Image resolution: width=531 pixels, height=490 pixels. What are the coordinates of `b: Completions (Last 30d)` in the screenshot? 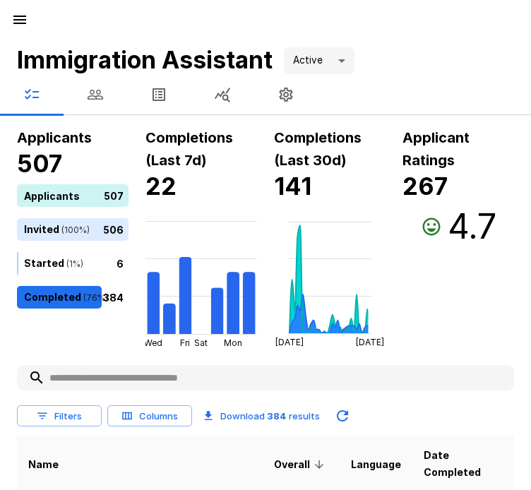 It's located at (318, 149).